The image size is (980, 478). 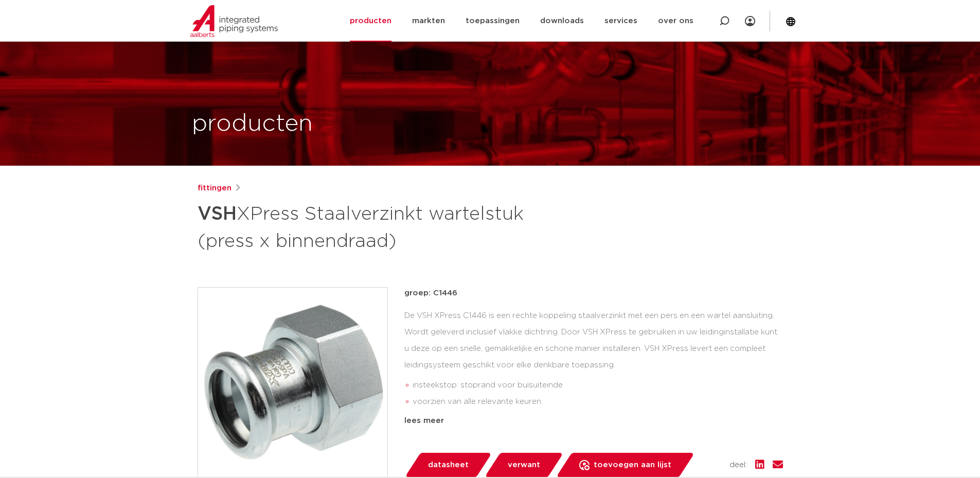 I want to click on h1: producten, so click(x=252, y=124).